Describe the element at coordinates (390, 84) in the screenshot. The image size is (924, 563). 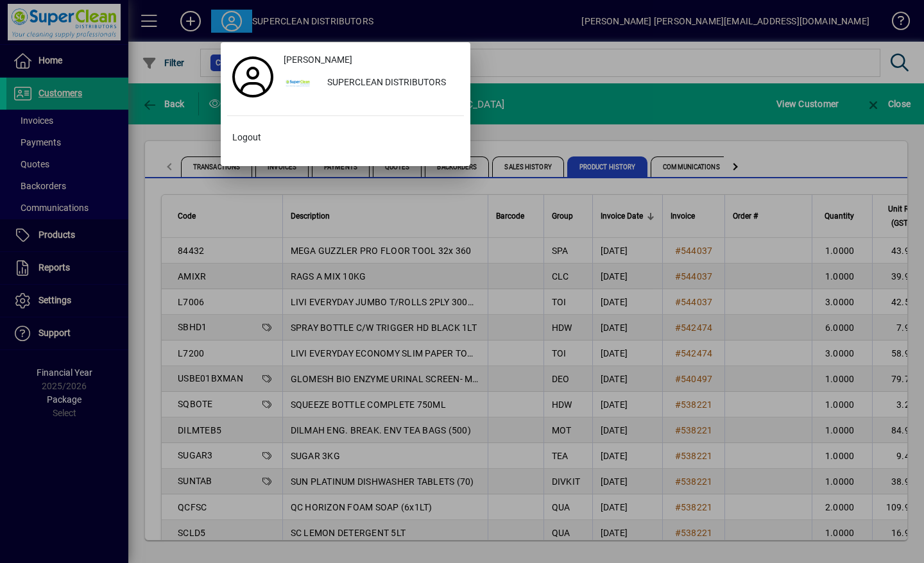
I see `div: SUPERCLEAN DISTRIBUTORS` at that location.